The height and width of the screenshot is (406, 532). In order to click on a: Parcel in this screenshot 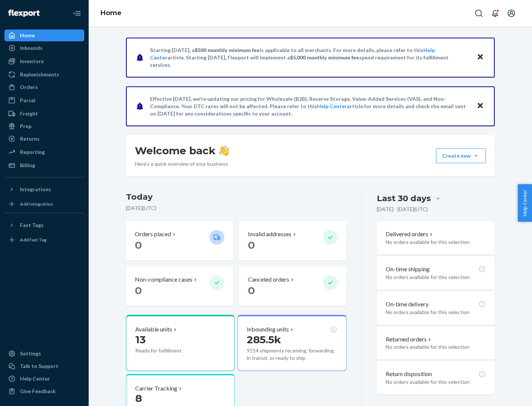, I will do `click(44, 100)`.